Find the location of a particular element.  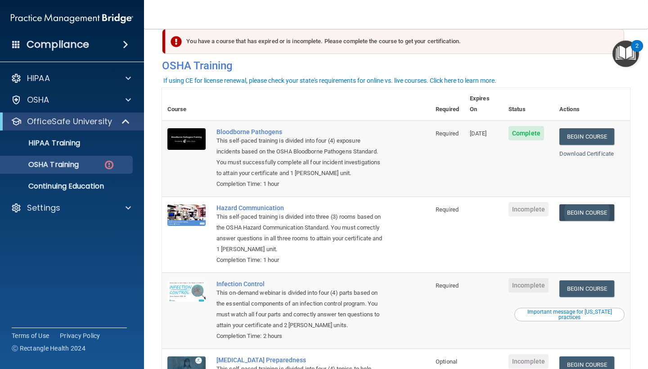

th: Actions is located at coordinates (592, 104).